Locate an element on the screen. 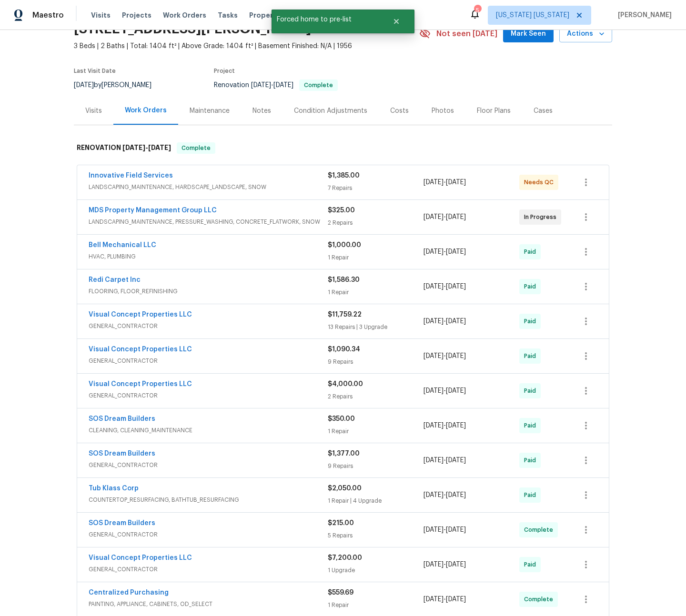 The width and height of the screenshot is (686, 616). a: Tub Klass Corp is located at coordinates (113, 489).